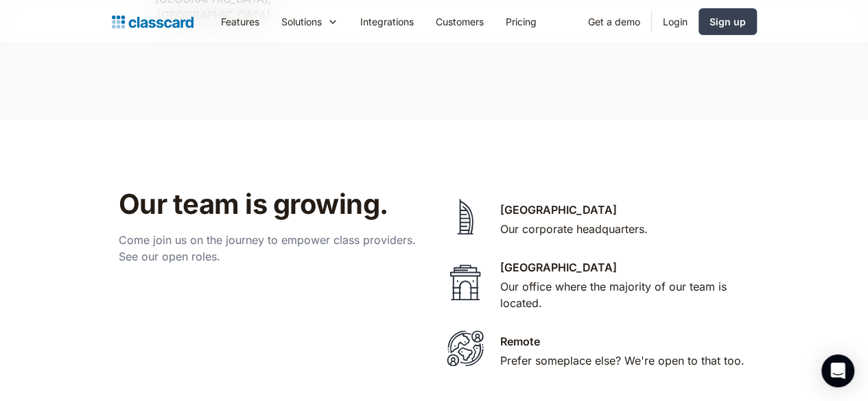 The image size is (868, 401). I want to click on a: home, so click(152, 22).